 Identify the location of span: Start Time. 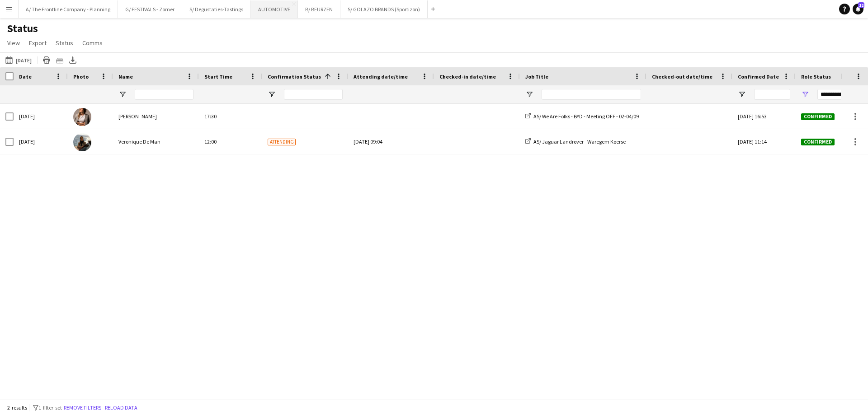
(218, 76).